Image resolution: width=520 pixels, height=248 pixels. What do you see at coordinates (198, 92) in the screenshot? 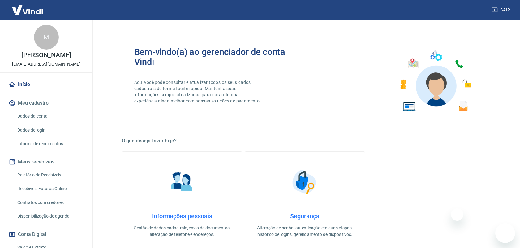
I see `p: Aqui você pode consultar e atualizar todos os seus dados cadastrais de forma fácil e rápida. Mant...` at bounding box center [198, 92].